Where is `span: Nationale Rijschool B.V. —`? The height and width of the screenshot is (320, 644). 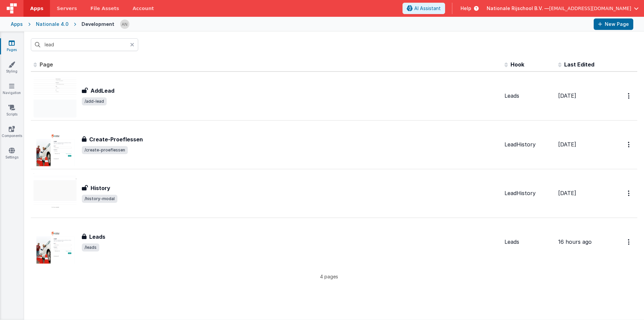 span: Nationale Rijschool B.V. — is located at coordinates (518, 9).